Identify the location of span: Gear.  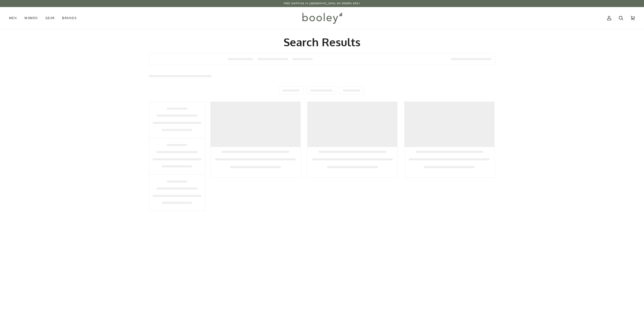
(50, 18).